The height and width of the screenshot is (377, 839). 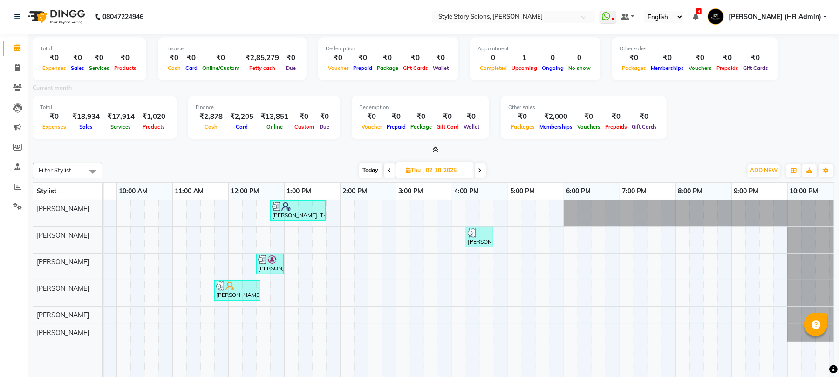 What do you see at coordinates (552, 58) in the screenshot?
I see `div: 0` at bounding box center [552, 58].